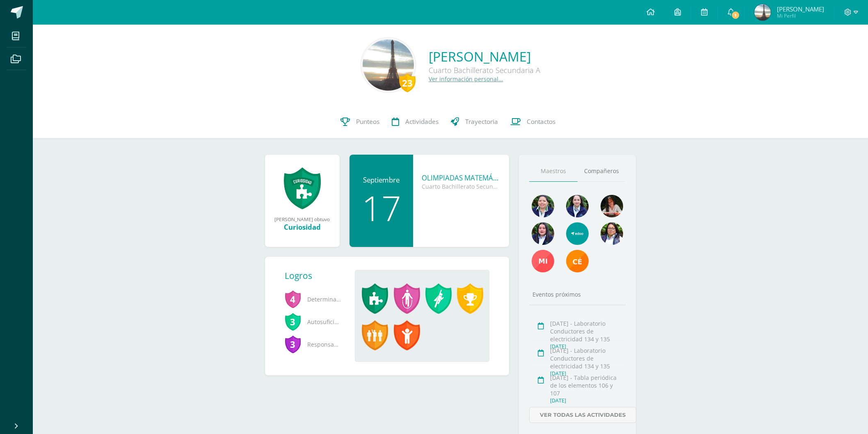 Image resolution: width=868 pixels, height=434 pixels. What do you see at coordinates (763, 12) in the screenshot?
I see `img: 1f47924ee27dd1dd6a7cba3328deef97.png` at bounding box center [763, 12].